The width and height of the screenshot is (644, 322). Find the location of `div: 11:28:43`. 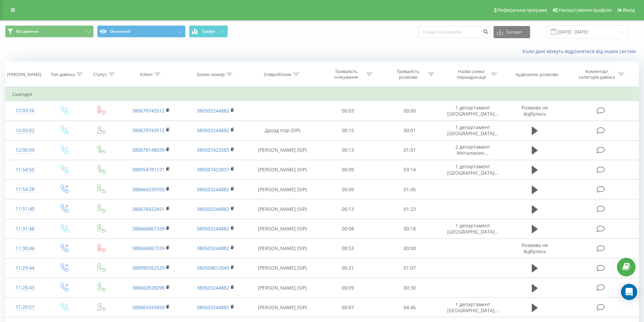

div: 11:28:43 is located at coordinates (25, 287).